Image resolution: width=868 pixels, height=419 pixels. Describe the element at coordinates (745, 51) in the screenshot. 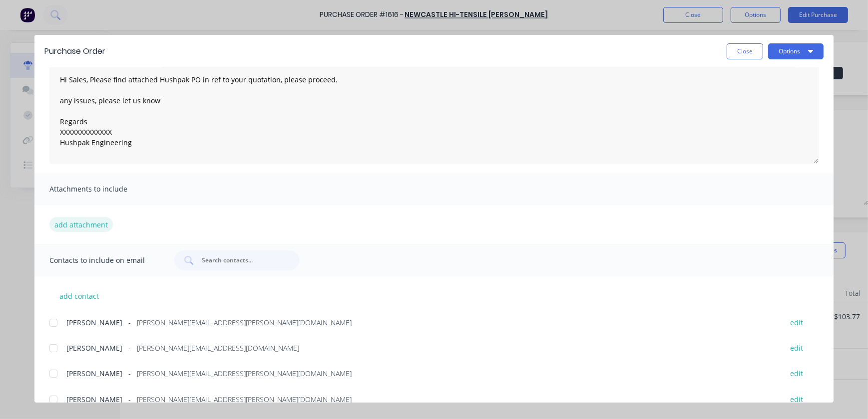

I see `button: Close` at that location.